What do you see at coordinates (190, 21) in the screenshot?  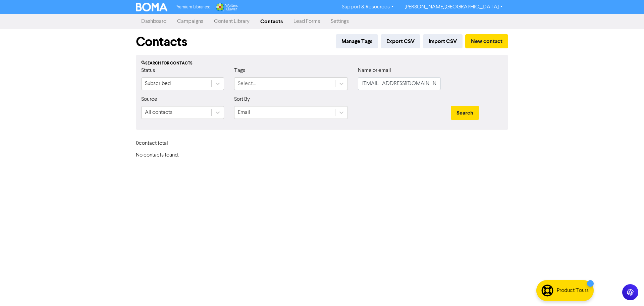 I see `a: Campaigns` at bounding box center [190, 21].